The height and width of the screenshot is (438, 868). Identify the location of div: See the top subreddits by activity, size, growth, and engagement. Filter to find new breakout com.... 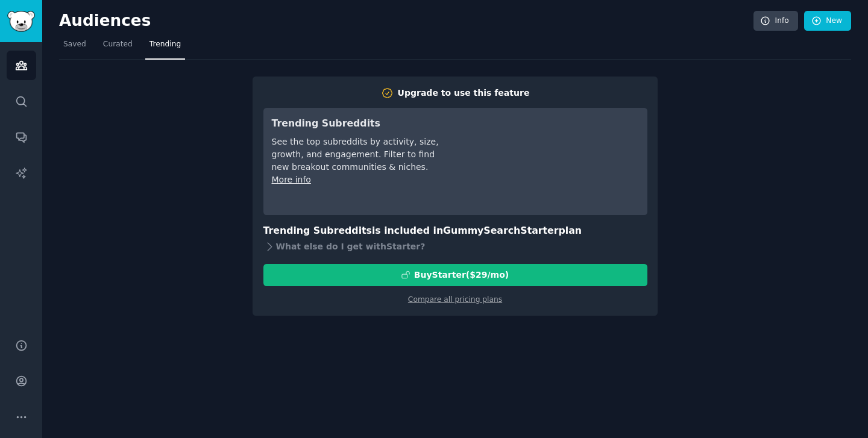
(356, 154).